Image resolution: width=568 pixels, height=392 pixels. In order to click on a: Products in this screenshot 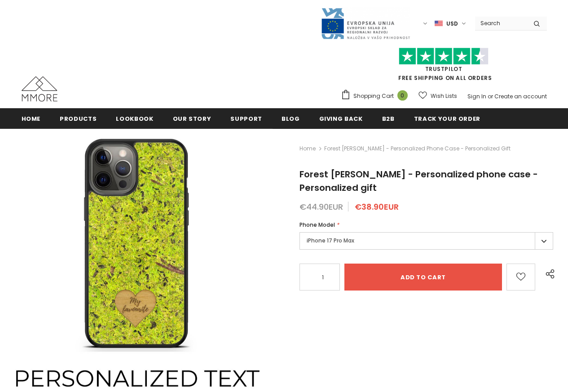, I will do `click(78, 118)`.